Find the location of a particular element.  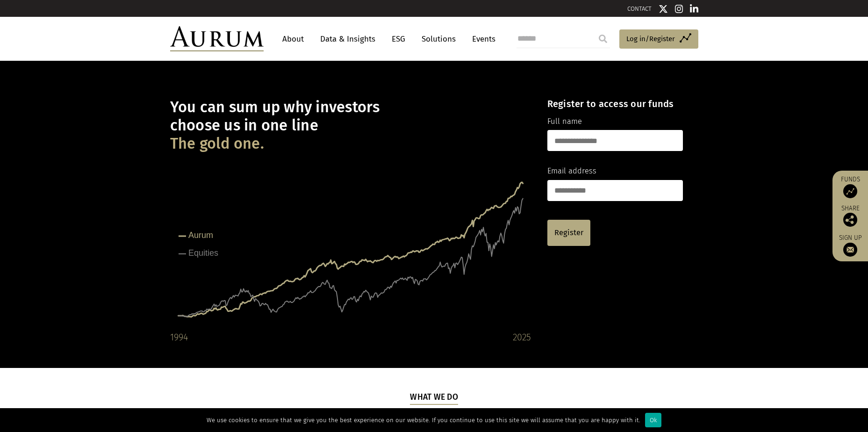

h5: What we do is located at coordinates (434, 397).